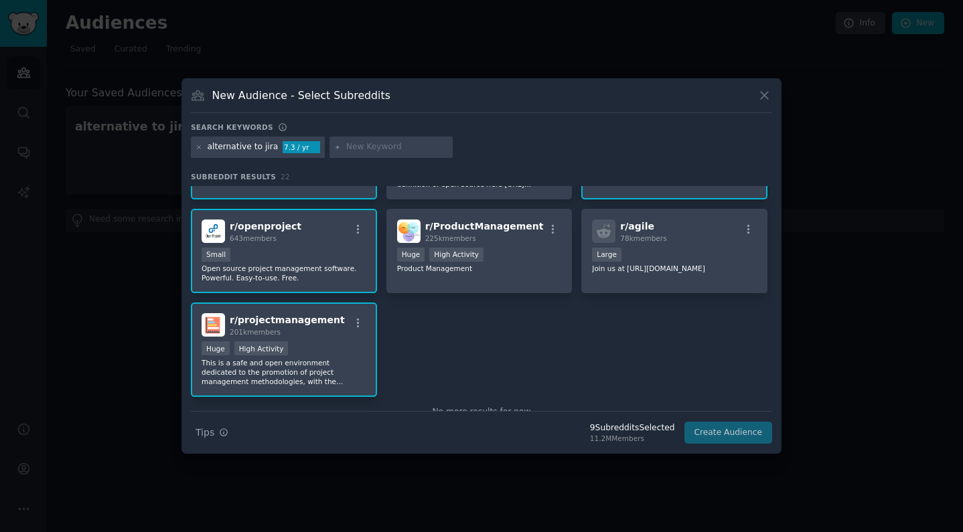 This screenshot has height=532, width=963. Describe the element at coordinates (481, 412) in the screenshot. I see `div: No more results for now` at that location.